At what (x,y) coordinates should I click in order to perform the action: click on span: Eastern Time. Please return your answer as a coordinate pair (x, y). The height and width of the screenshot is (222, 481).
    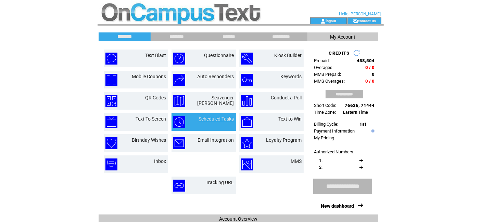
    Looking at the image, I should click on (355, 113).